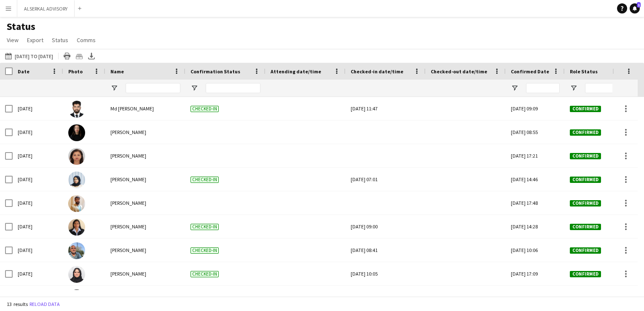  I want to click on span: Checked-out date/time, so click(459, 71).